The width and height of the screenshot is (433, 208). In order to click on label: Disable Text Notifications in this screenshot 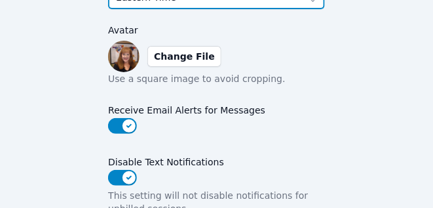, I will do `click(216, 160)`.